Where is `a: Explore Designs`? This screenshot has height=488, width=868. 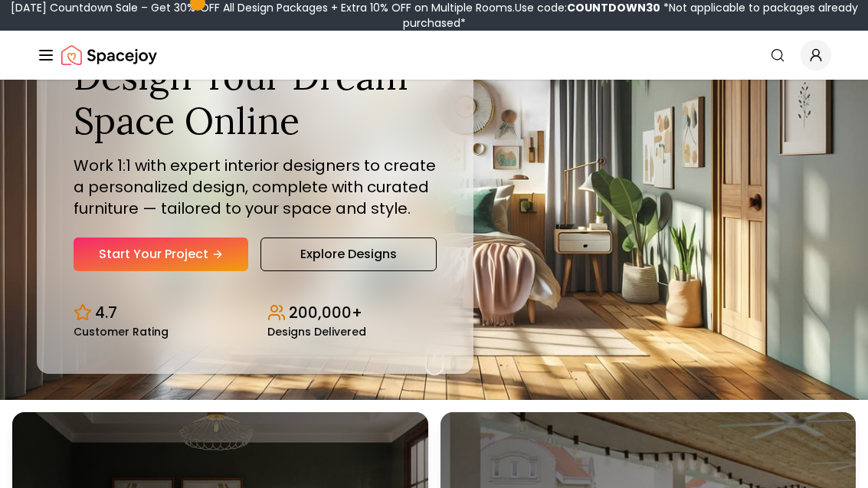 a: Explore Designs is located at coordinates (349, 255).